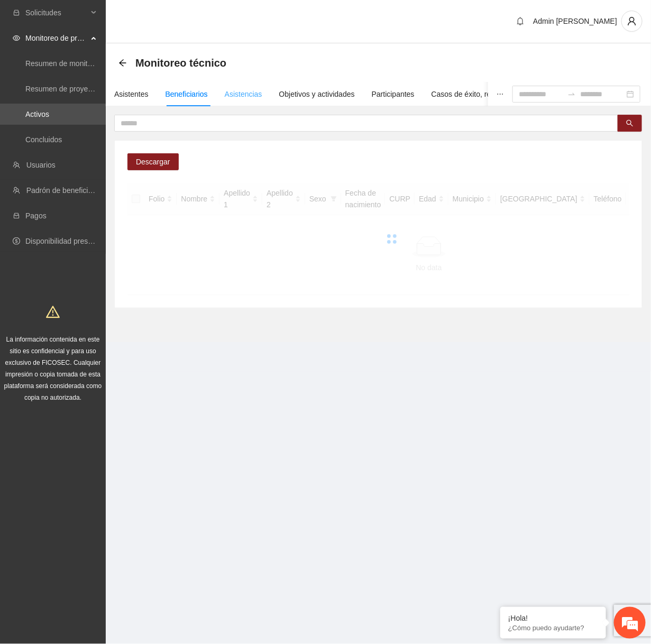  I want to click on button: user, so click(633, 21).